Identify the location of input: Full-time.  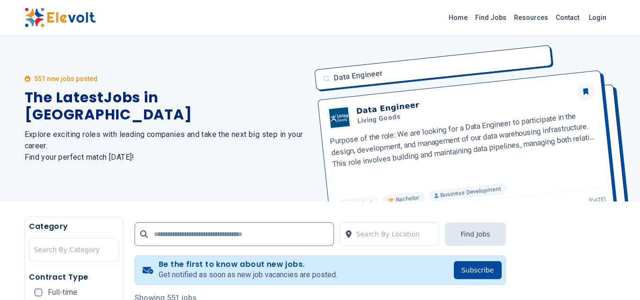
(38, 292).